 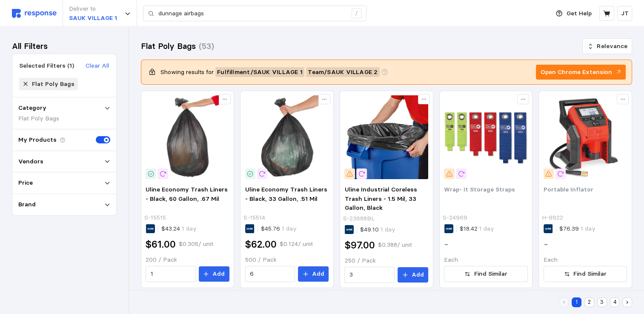 What do you see at coordinates (254, 218) in the screenshot?
I see `p: S-15514` at bounding box center [254, 218].